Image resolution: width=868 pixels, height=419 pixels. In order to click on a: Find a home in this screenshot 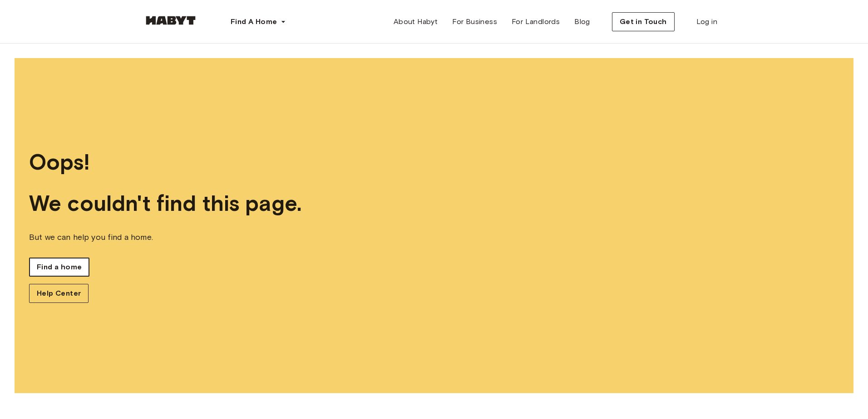, I will do `click(59, 267)`.